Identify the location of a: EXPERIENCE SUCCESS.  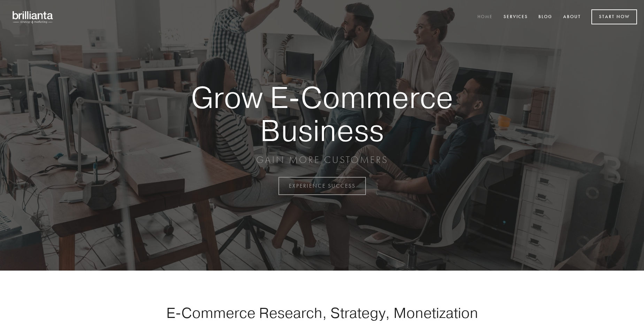
(322, 186).